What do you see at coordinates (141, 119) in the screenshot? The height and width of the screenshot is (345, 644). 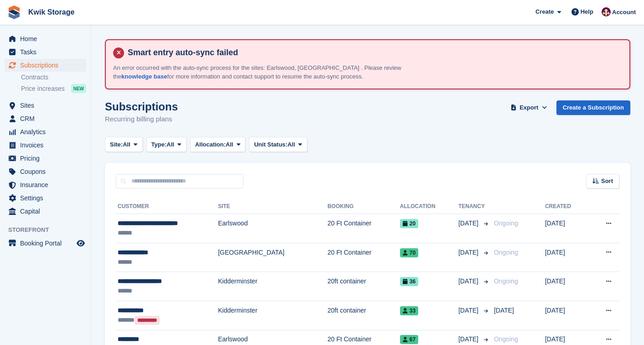 I see `p: Recurring billing plans` at bounding box center [141, 119].